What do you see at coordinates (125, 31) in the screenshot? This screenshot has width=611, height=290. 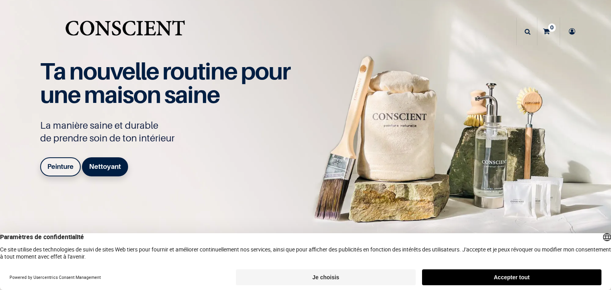 I see `a: Logo of Conscient` at bounding box center [125, 31].